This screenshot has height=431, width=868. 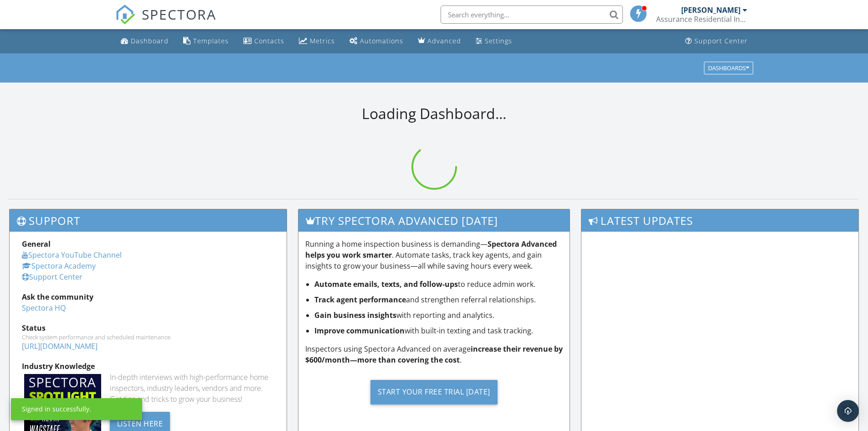 What do you see at coordinates (720, 220) in the screenshot?
I see `h3: Latest Updates` at bounding box center [720, 220].